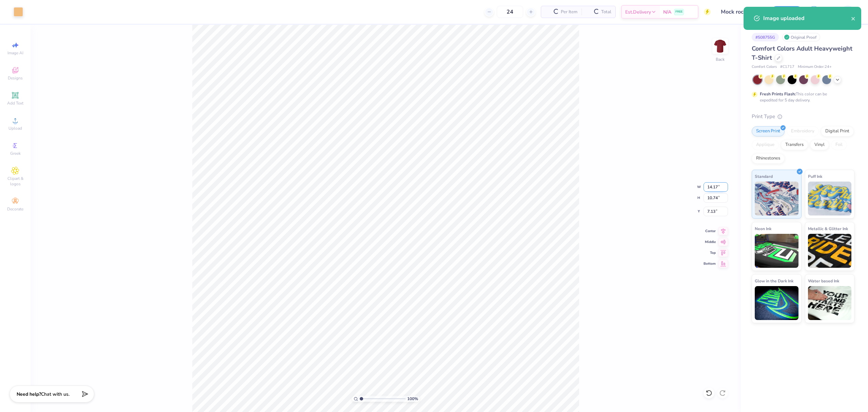  Describe the element at coordinates (638, 12) in the screenshot. I see `span: Est. Delivery` at that location.